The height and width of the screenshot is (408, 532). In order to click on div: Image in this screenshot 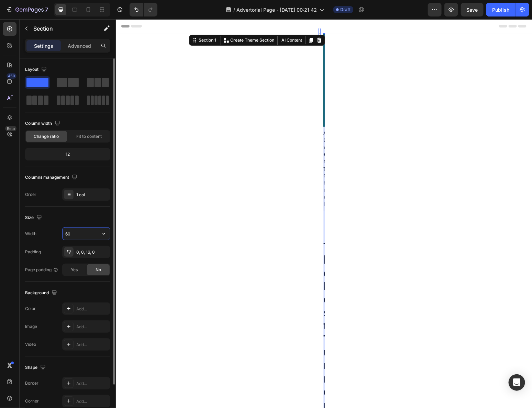, I will do `click(31, 326)`.